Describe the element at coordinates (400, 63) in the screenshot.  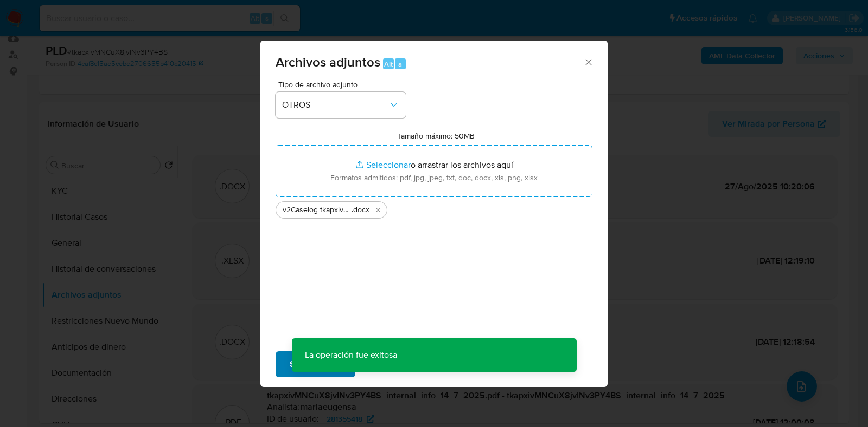
I see `span: a` at that location.